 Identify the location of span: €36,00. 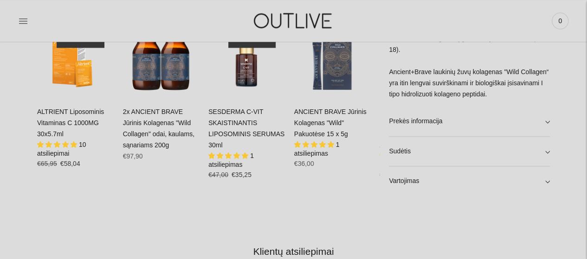
(304, 164).